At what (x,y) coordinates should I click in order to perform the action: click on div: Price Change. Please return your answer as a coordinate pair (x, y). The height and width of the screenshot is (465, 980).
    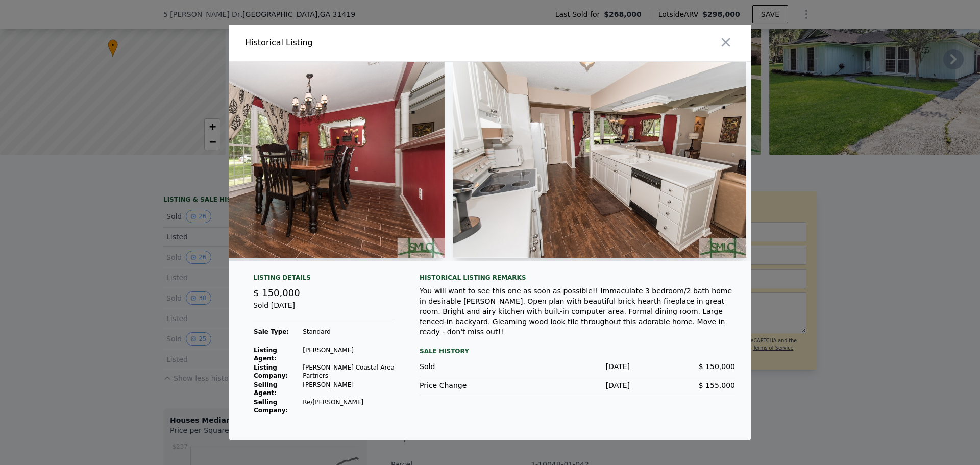
    Looking at the image, I should click on (472, 385).